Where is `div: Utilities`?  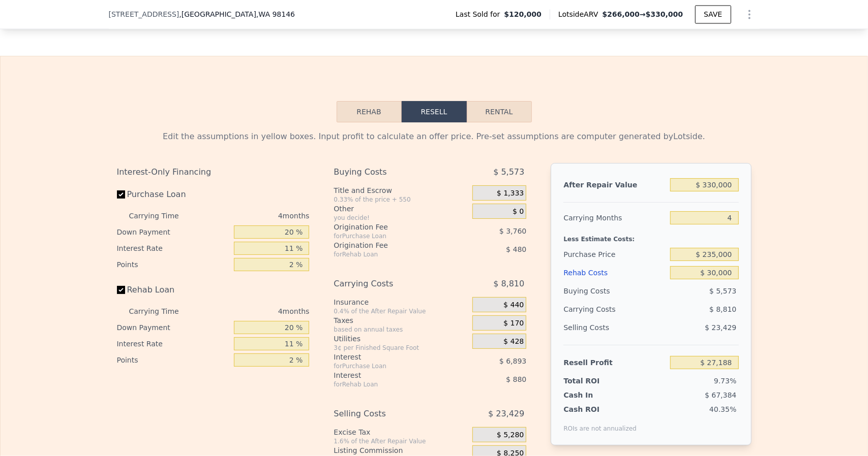 div: Utilities is located at coordinates (401, 339).